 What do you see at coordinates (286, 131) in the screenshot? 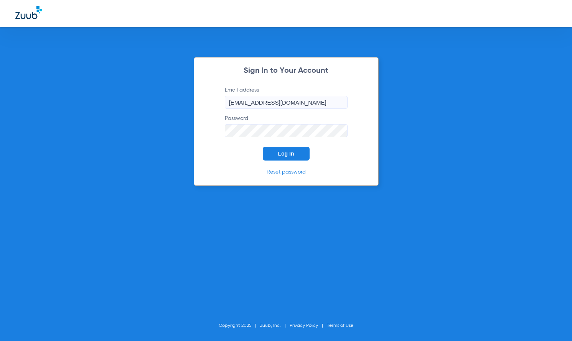
I see `input: Password` at bounding box center [286, 131].